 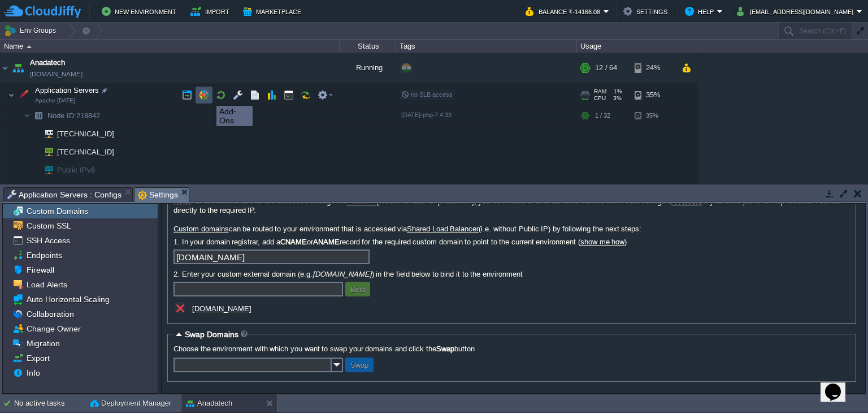 I want to click on div: No active tasks, so click(x=49, y=403).